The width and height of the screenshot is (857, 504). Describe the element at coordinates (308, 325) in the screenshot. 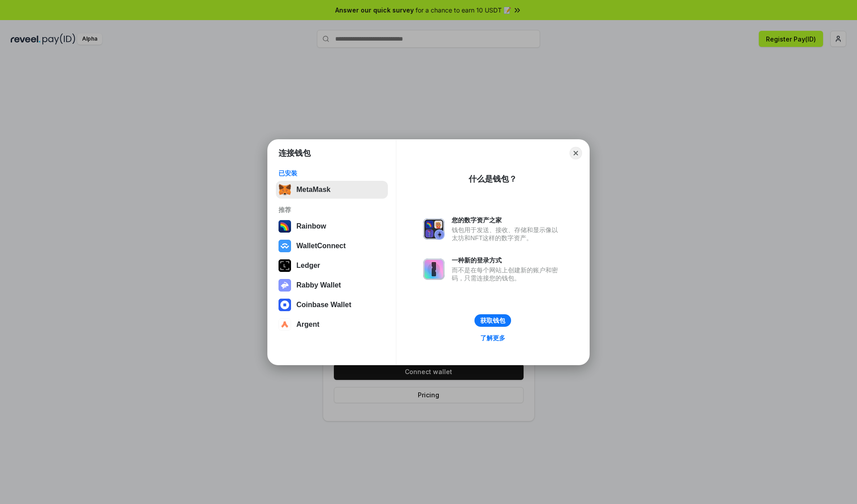

I see `div: Argent` at that location.